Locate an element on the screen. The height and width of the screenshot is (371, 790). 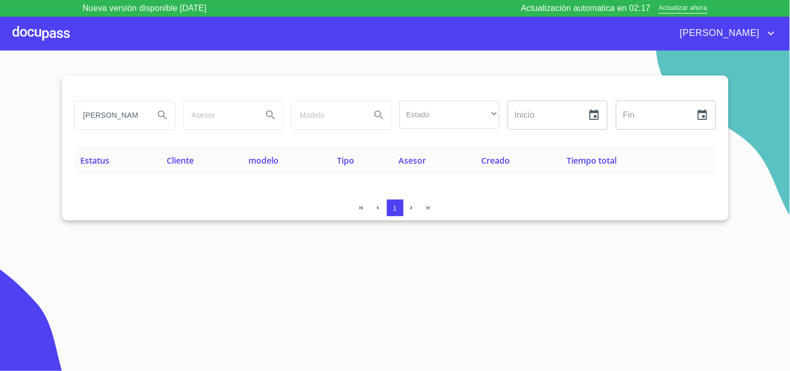
span: Tiempo total is located at coordinates (592, 160).